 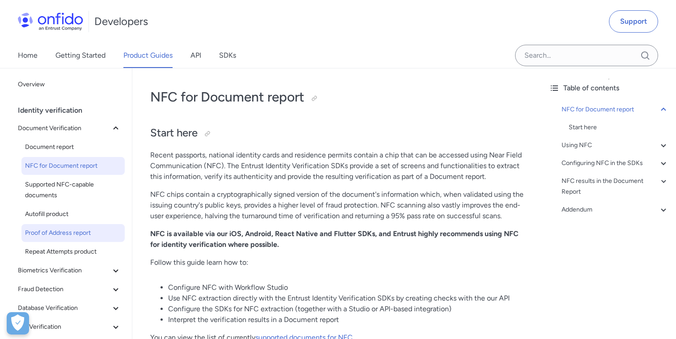 What do you see at coordinates (121, 21) in the screenshot?
I see `h1: Developers` at bounding box center [121, 21].